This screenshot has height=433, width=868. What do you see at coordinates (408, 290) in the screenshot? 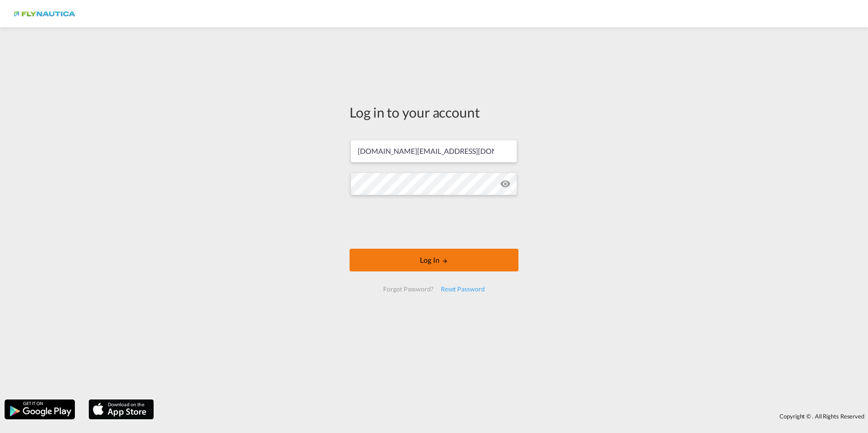
I see `div: Forgot Password?` at bounding box center [408, 290].